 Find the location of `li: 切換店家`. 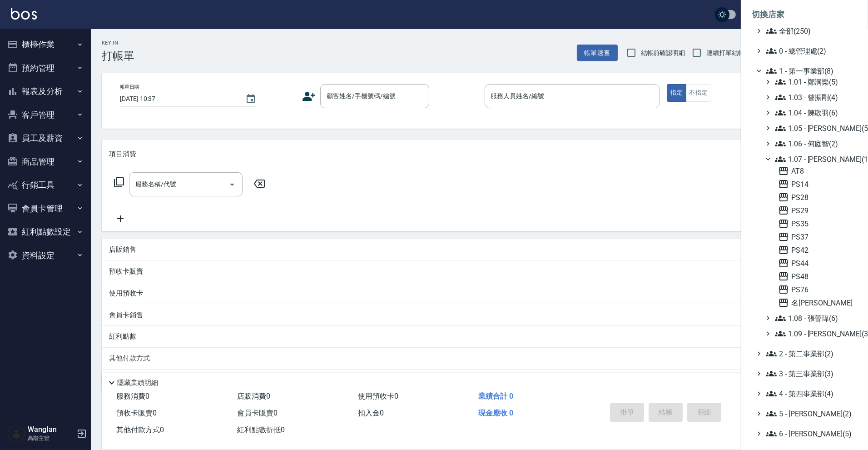

li: 切換店家 is located at coordinates (805, 15).